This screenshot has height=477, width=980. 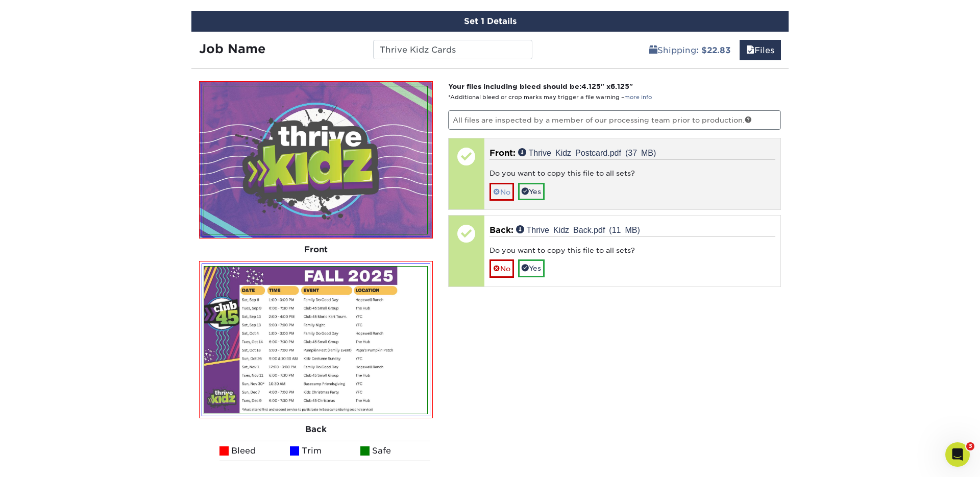 I want to click on span: Back:, so click(x=501, y=230).